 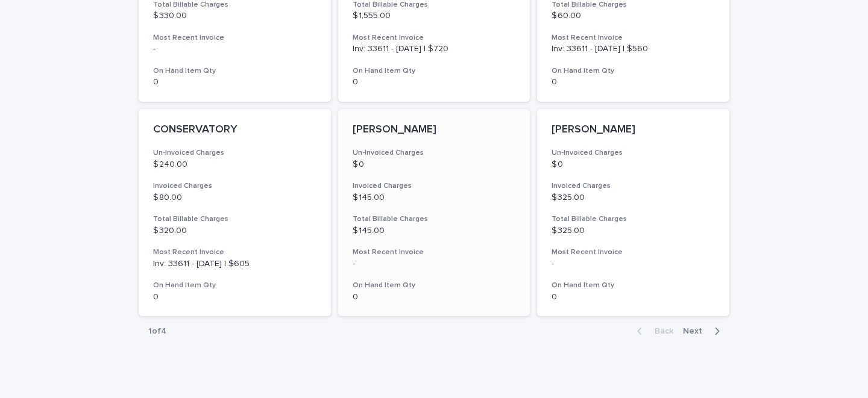 What do you see at coordinates (653, 331) in the screenshot?
I see `button: Back` at bounding box center [653, 331].